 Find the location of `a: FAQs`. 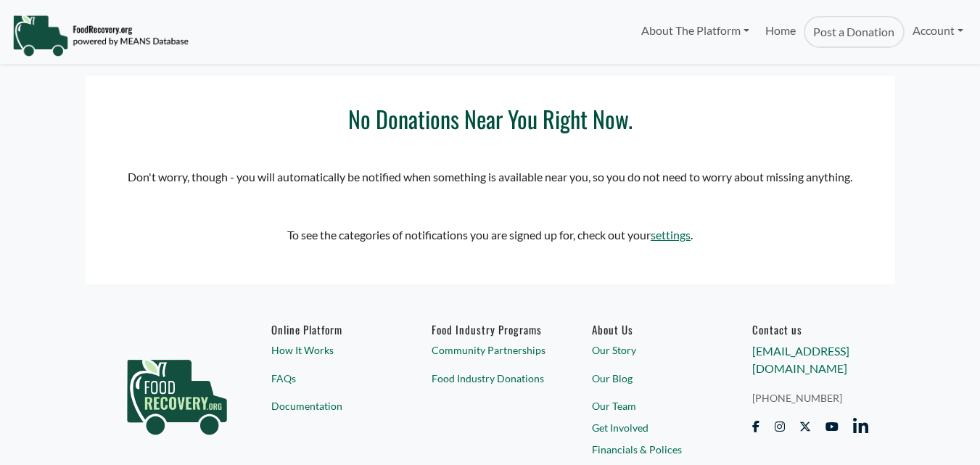

a: FAQs is located at coordinates (330, 378).